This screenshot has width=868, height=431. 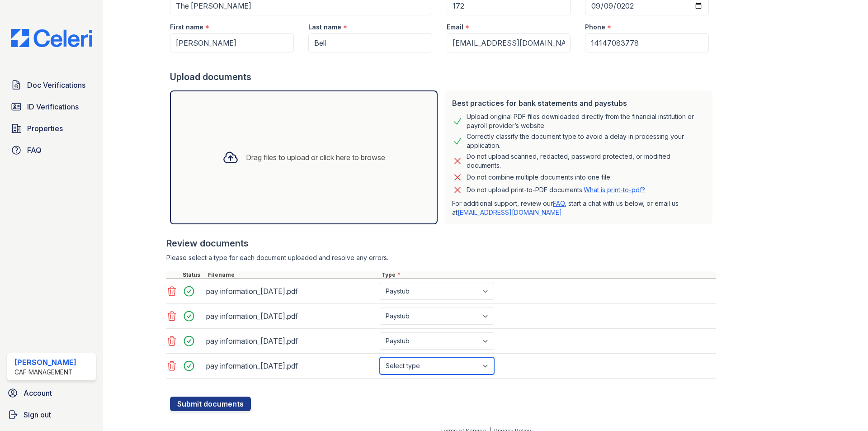 I want to click on label: Last name, so click(x=325, y=27).